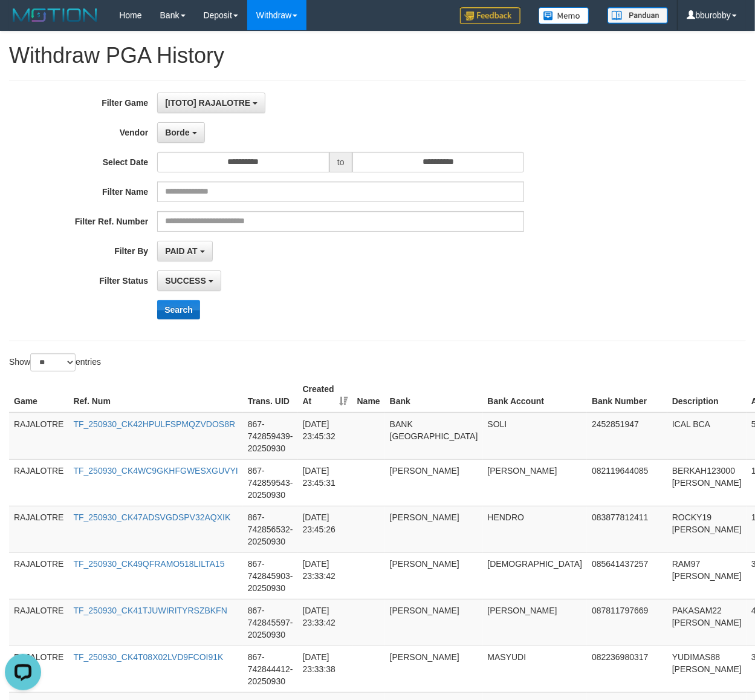 The width and height of the screenshot is (755, 700). Describe the element at coordinates (637, 15) in the screenshot. I see `img: panduan.png` at that location.